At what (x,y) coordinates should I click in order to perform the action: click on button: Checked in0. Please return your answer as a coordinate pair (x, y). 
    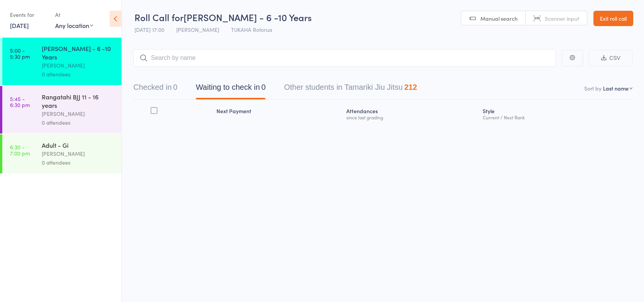
    Looking at the image, I should click on (155, 89).